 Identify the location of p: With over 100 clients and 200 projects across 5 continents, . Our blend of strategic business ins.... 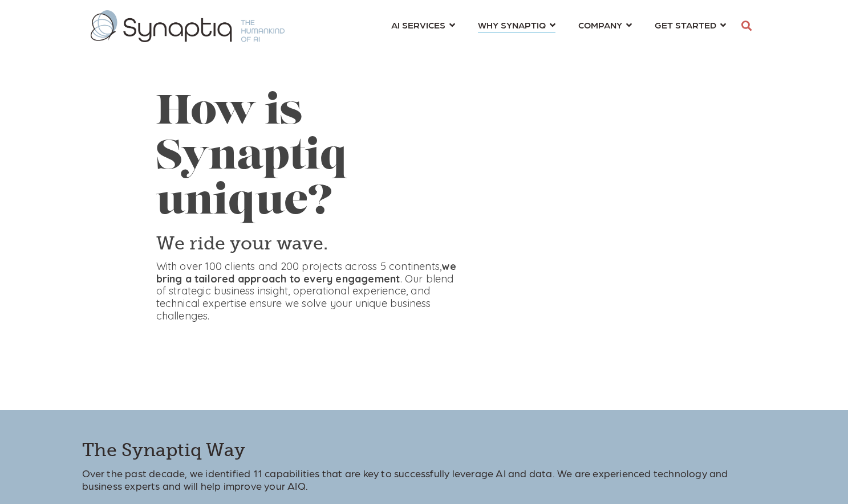
(309, 291).